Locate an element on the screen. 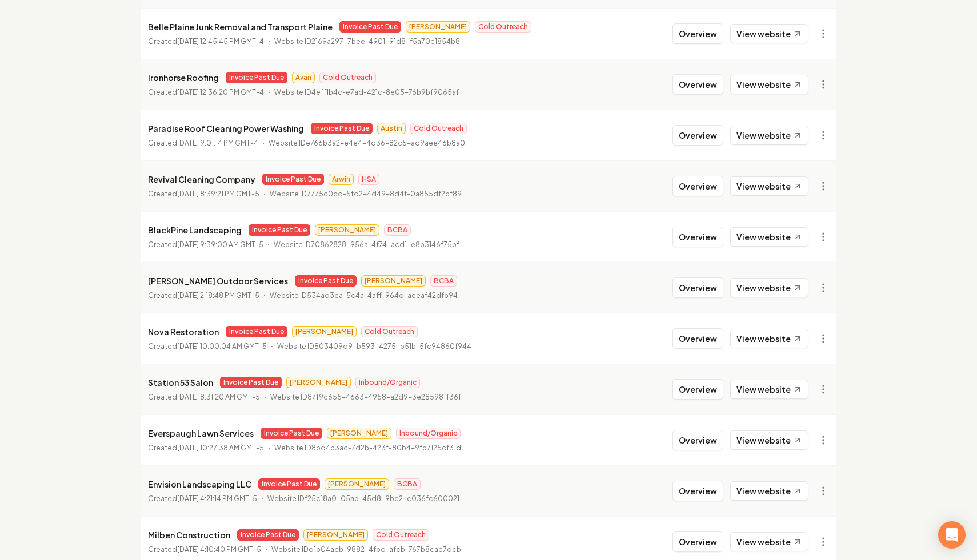 Image resolution: width=977 pixels, height=560 pixels. p: Website ID 4eff1b4c-e7ad-421c-8e05-76b9bf9065af is located at coordinates (366, 93).